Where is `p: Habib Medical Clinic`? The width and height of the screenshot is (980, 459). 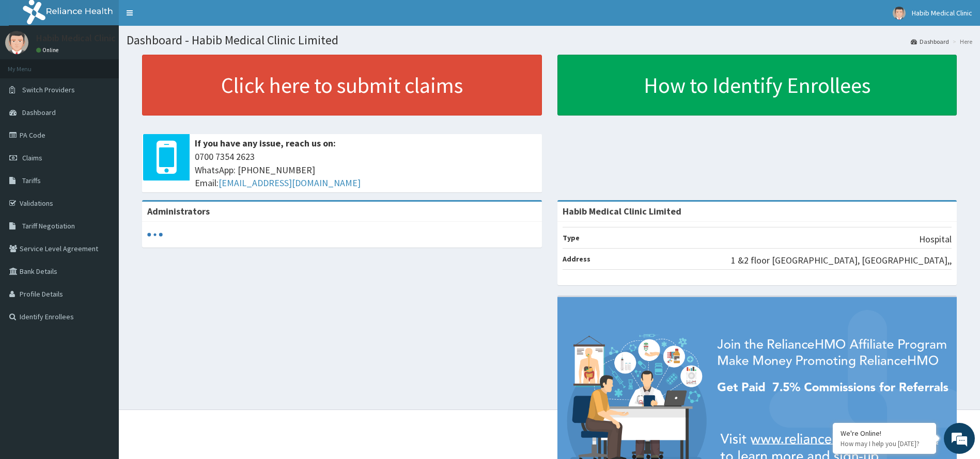
p: Habib Medical Clinic is located at coordinates (76, 38).